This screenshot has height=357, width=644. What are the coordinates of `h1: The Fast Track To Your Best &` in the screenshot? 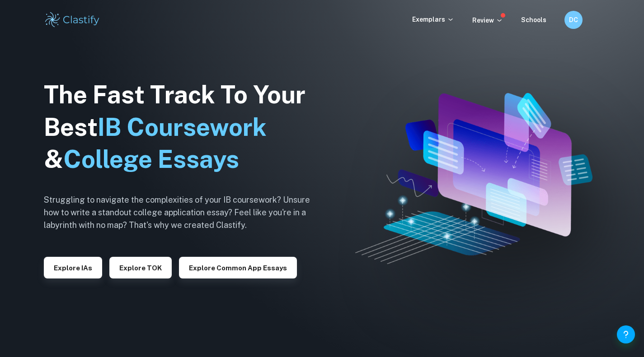 It's located at (184, 128).